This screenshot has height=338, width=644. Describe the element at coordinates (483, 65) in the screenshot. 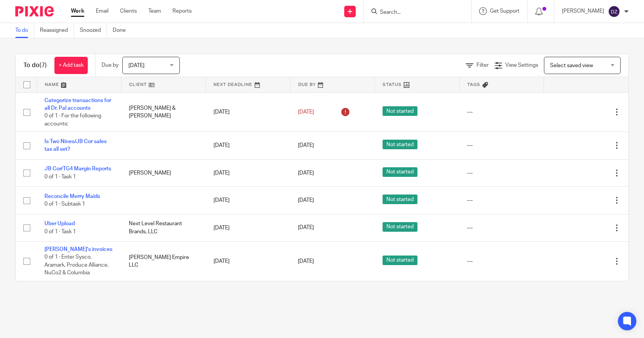

I see `span: Filter` at that location.